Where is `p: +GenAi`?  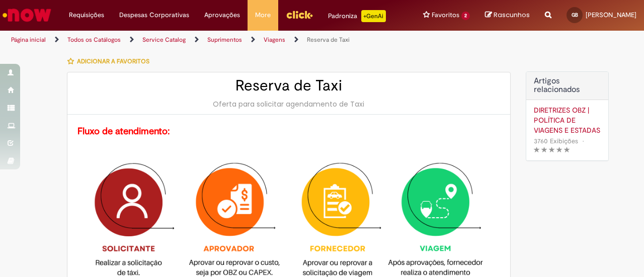 p: +GenAi is located at coordinates (373, 16).